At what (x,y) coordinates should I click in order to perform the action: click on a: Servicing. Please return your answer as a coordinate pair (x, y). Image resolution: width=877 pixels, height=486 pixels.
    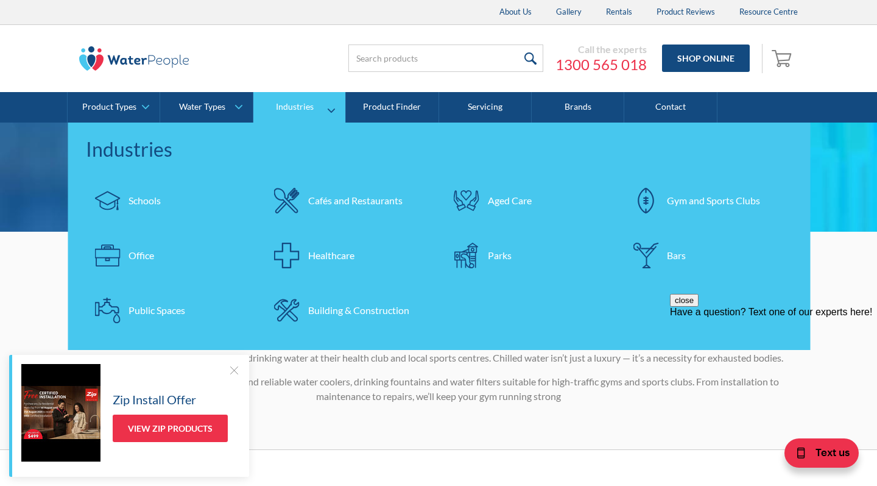
    Looking at the image, I should click on (486, 107).